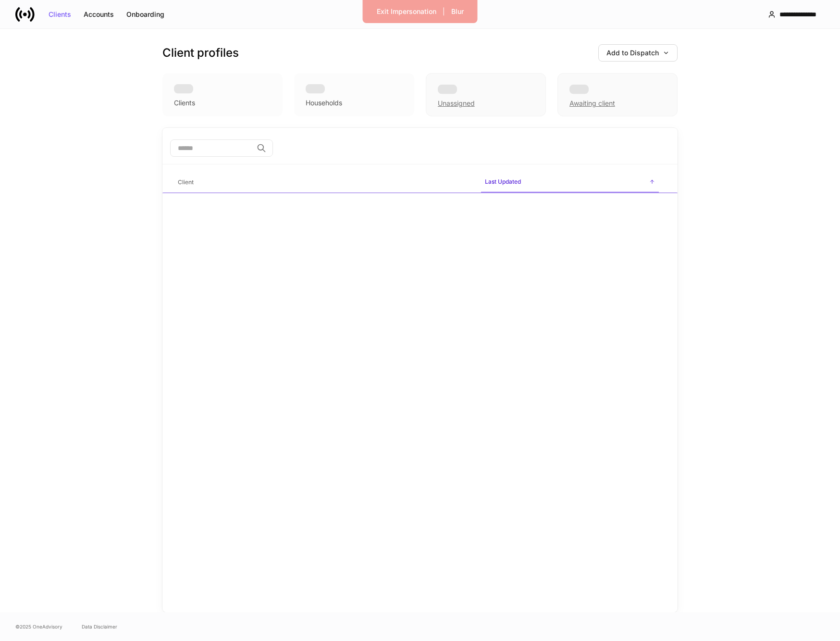 Image resolution: width=840 pixels, height=641 pixels. What do you see at coordinates (458, 12) in the screenshot?
I see `button: Blur` at bounding box center [458, 12].